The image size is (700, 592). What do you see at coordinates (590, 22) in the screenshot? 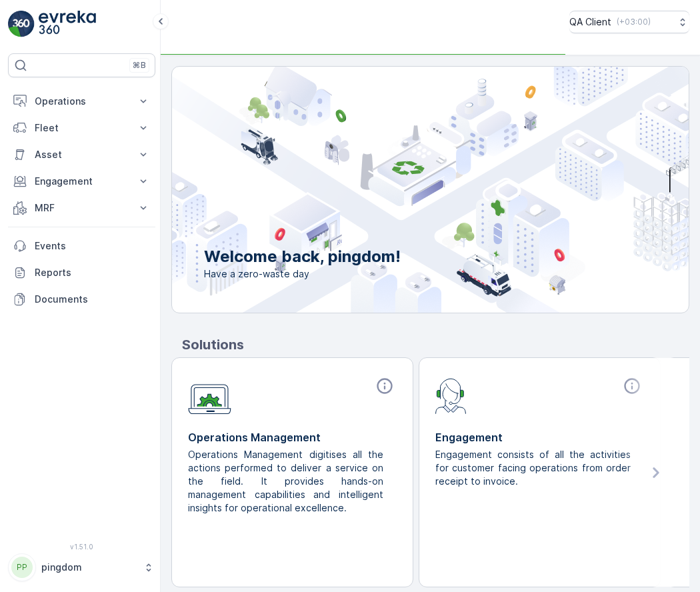
I see `p: QA Client` at bounding box center [590, 22].